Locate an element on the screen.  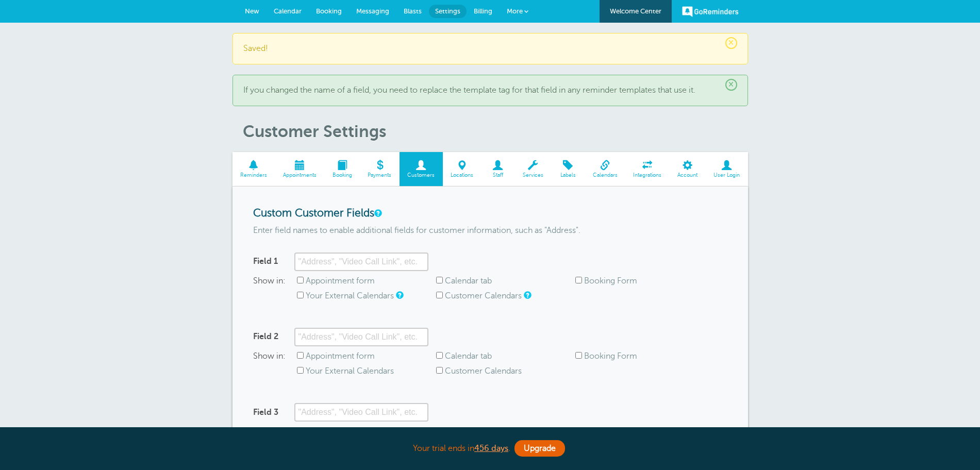
a: Account is located at coordinates (688, 169).